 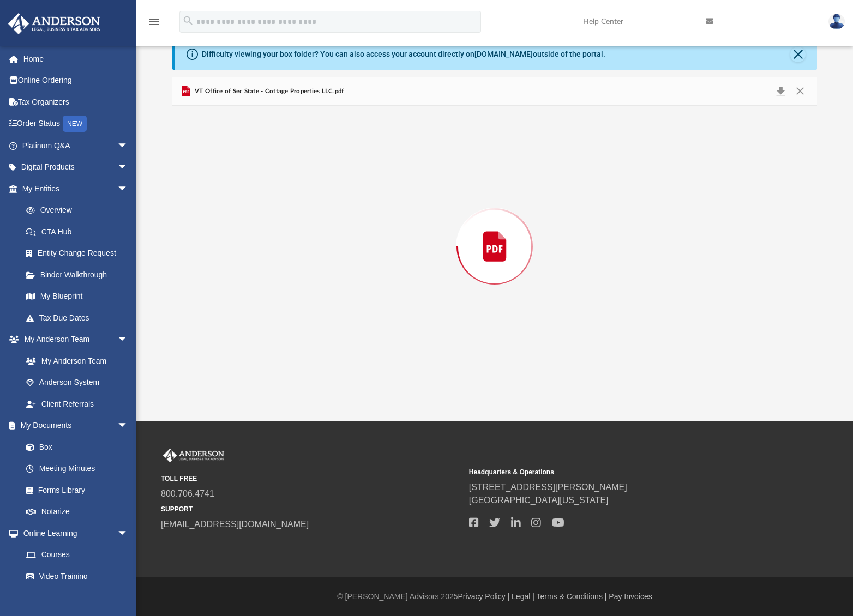 What do you see at coordinates (76, 59) in the screenshot?
I see `a: Home` at bounding box center [76, 59].